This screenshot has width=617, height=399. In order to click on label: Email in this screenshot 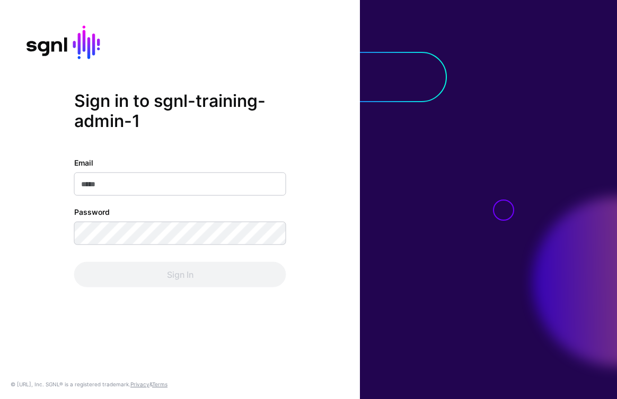, I will do `click(84, 162)`.